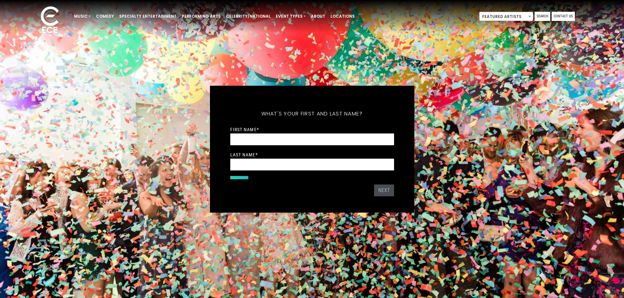 Image resolution: width=624 pixels, height=298 pixels. I want to click on a: Celebrity/National, so click(248, 16).